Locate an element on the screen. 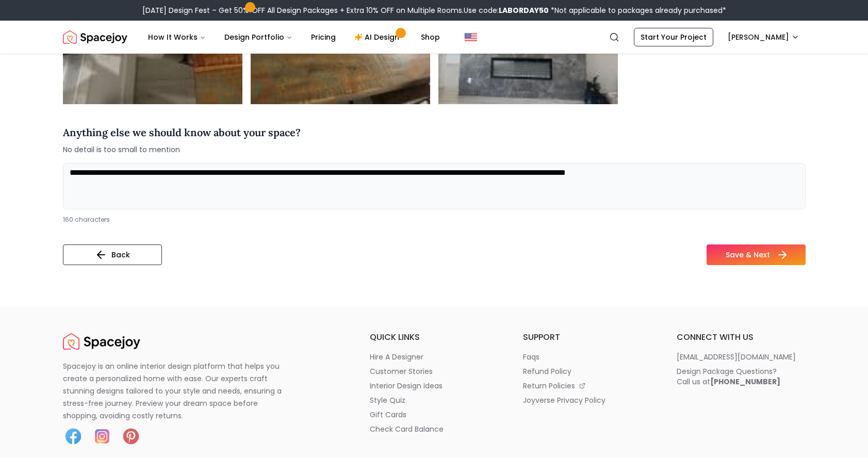 The width and height of the screenshot is (868, 458). a: gift cards is located at coordinates (434, 415).